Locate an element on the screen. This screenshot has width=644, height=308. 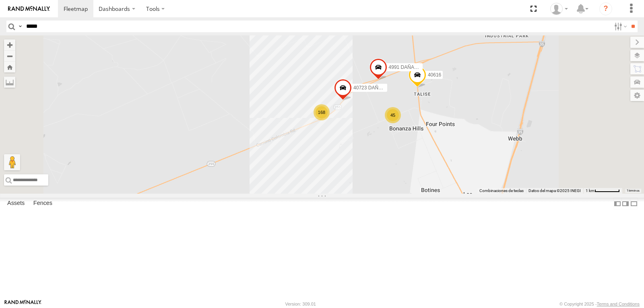
span: 40616 is located at coordinates (434, 75).